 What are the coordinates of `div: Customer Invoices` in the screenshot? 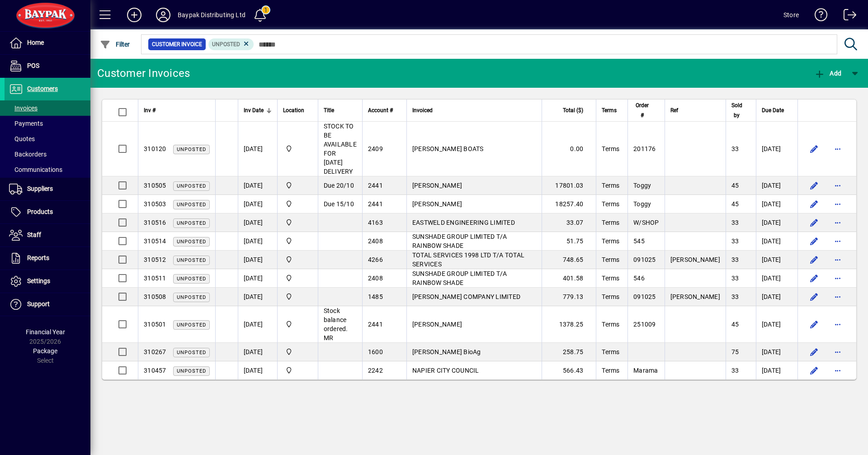 It's located at (143, 73).